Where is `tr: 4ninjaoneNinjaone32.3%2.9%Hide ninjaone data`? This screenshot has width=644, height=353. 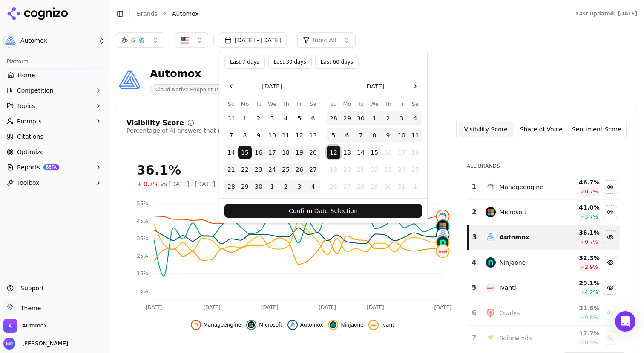 tr: 4ninjaoneNinjaone32.3%2.9%Hide ninjaone data is located at coordinates (544, 262).